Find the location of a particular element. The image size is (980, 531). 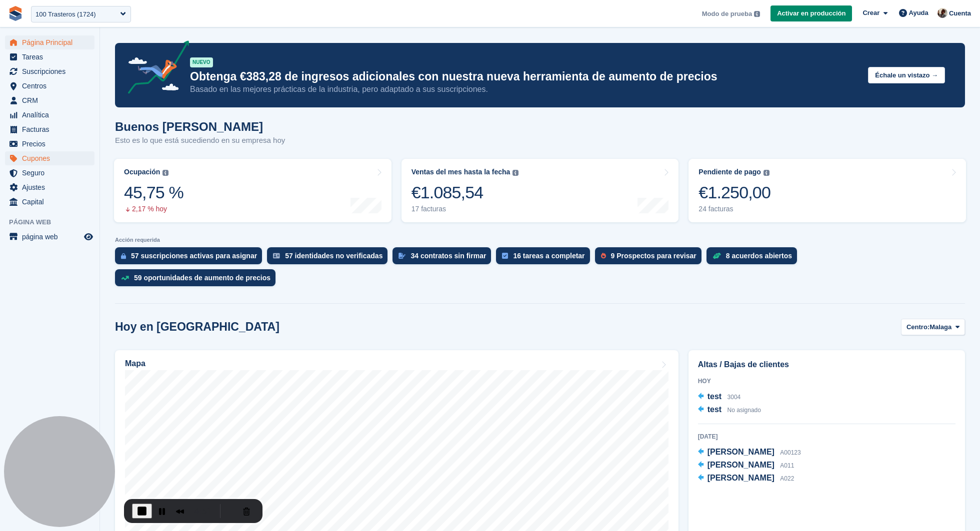

div: 100 Trasteros (1724) is located at coordinates (65, 14).